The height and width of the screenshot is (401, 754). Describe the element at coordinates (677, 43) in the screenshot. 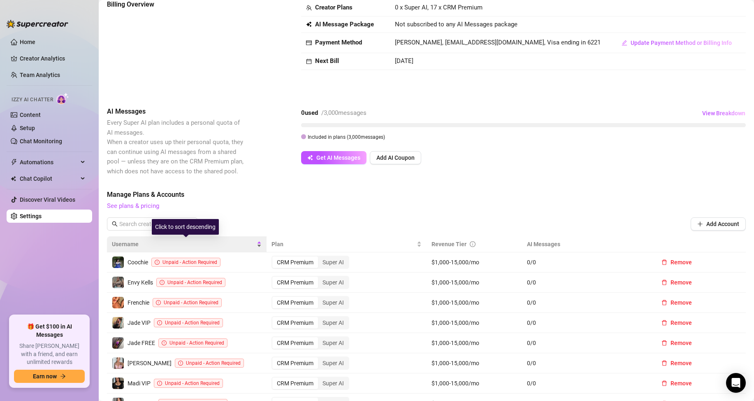

I see `button: Update Payment Method or Billing Info` at that location.